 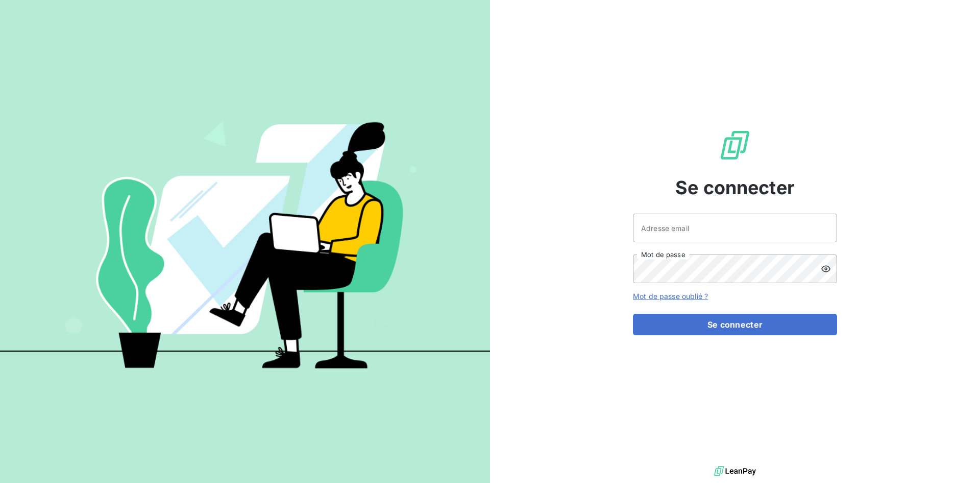 What do you see at coordinates (670, 296) in the screenshot?
I see `a: Mot de passe oublié ?` at bounding box center [670, 296].